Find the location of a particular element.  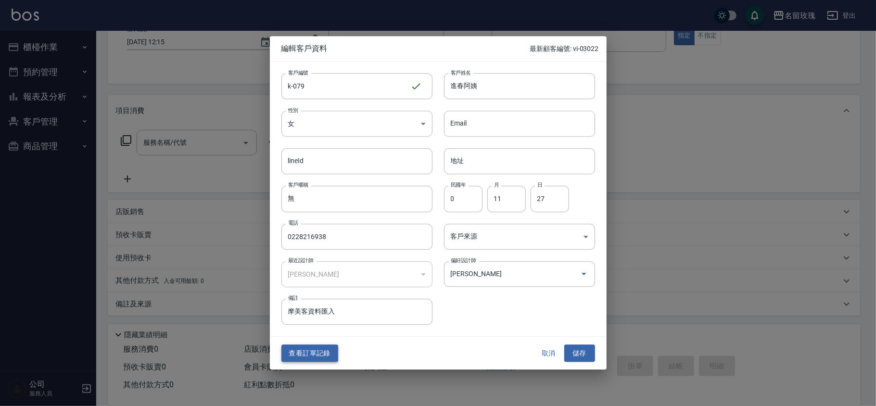

label: 民國年 is located at coordinates (458, 185).